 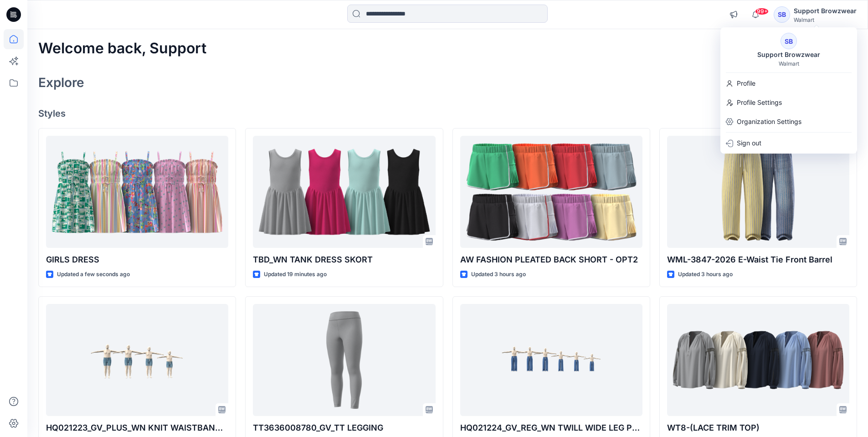 What do you see at coordinates (552, 192) in the screenshot?
I see `a: AW FASHION PLEATED BACK SHORT - OPT2` at bounding box center [552, 192].